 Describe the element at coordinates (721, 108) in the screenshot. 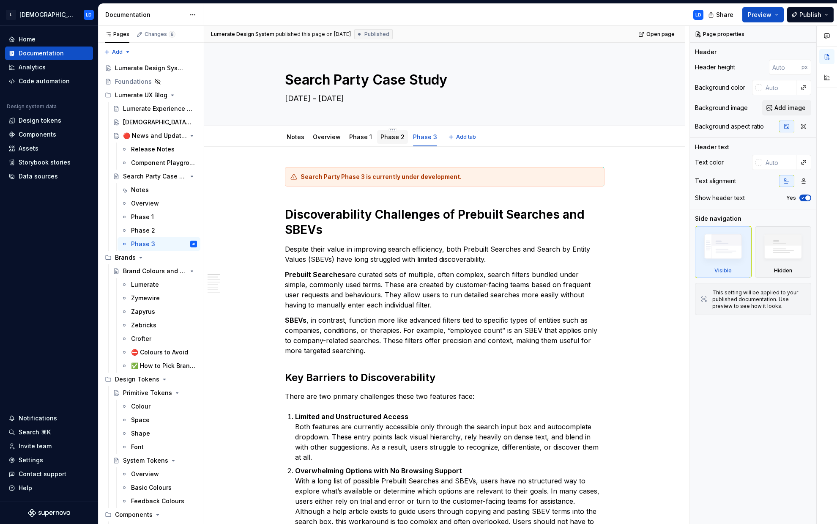

I see `div: Background image` at that location.